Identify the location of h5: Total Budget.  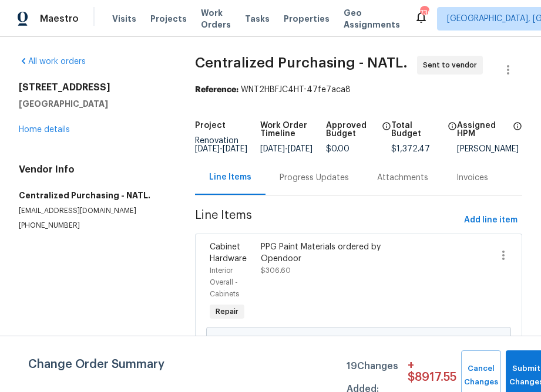
(417, 130).